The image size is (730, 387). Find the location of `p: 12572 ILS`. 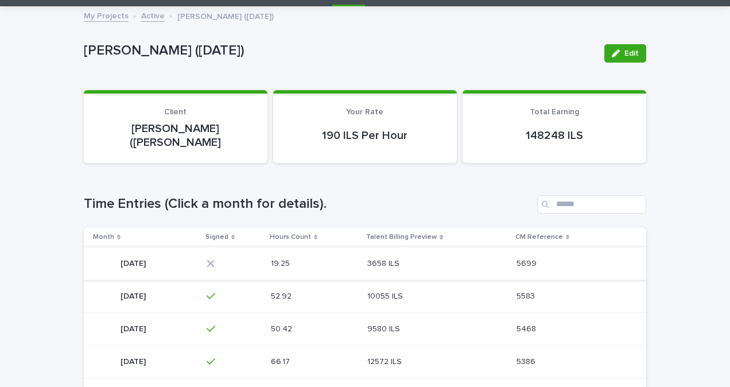

p: 12572 ILS is located at coordinates (385, 360).